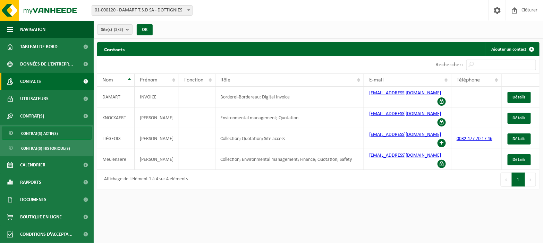 The height and width of the screenshot is (243, 543). I want to click on label: Rechercher:, so click(449, 65).